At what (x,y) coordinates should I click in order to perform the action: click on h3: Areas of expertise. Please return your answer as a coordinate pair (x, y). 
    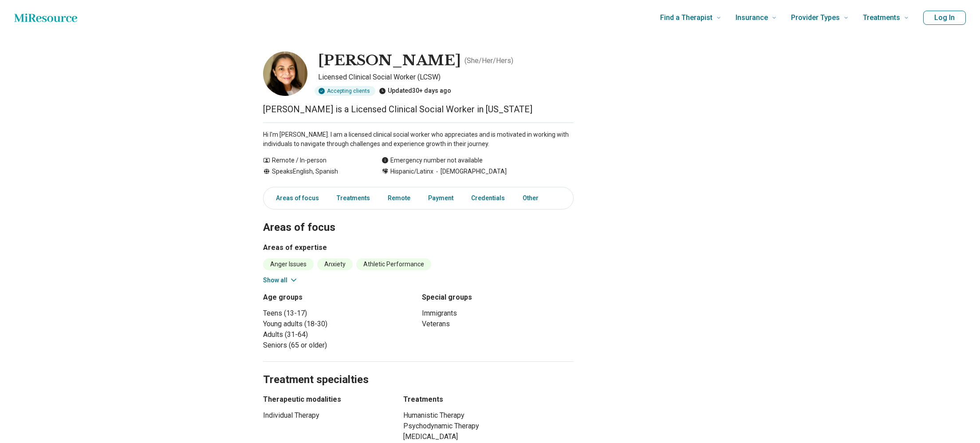
    Looking at the image, I should click on (418, 248).